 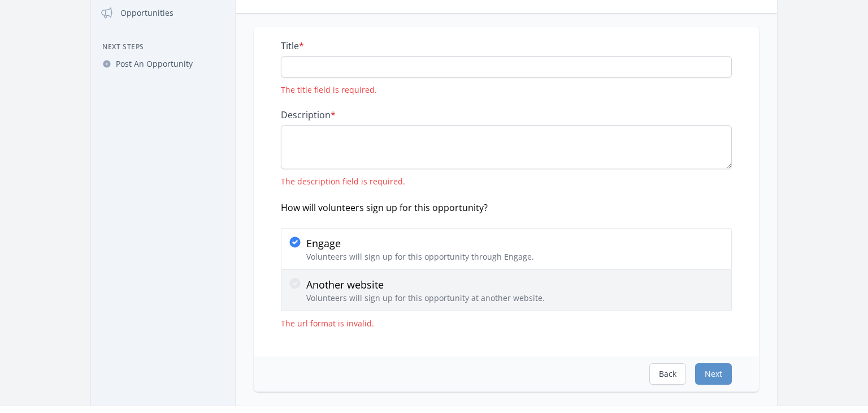 I want to click on label: Title, so click(x=507, y=46).